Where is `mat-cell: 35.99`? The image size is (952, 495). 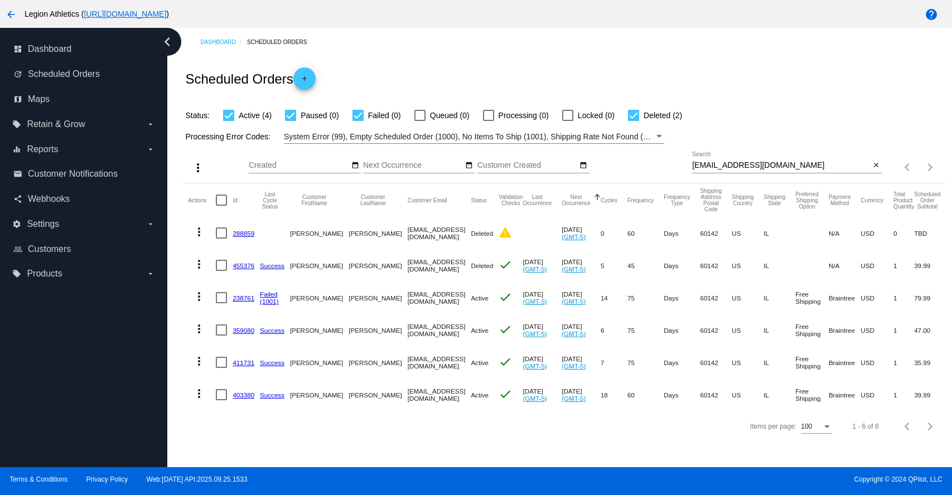
mat-cell: 35.99 is located at coordinates (932, 362).